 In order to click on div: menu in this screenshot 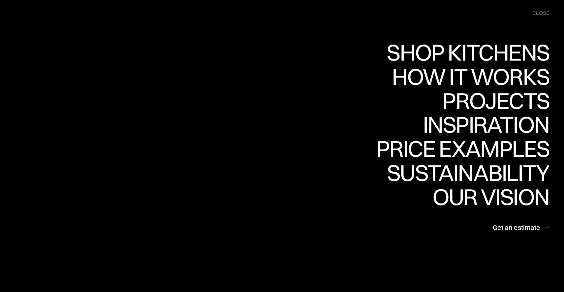, I will do `click(537, 13)`.